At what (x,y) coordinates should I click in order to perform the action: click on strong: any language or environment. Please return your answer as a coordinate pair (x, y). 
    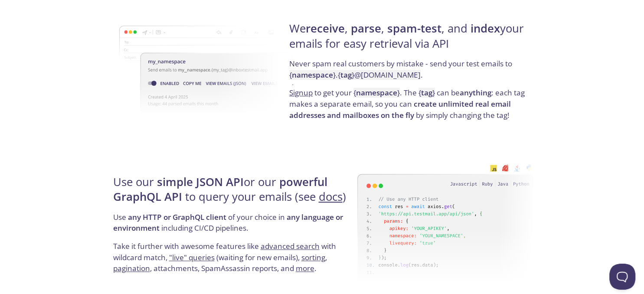
    Looking at the image, I should click on (228, 223).